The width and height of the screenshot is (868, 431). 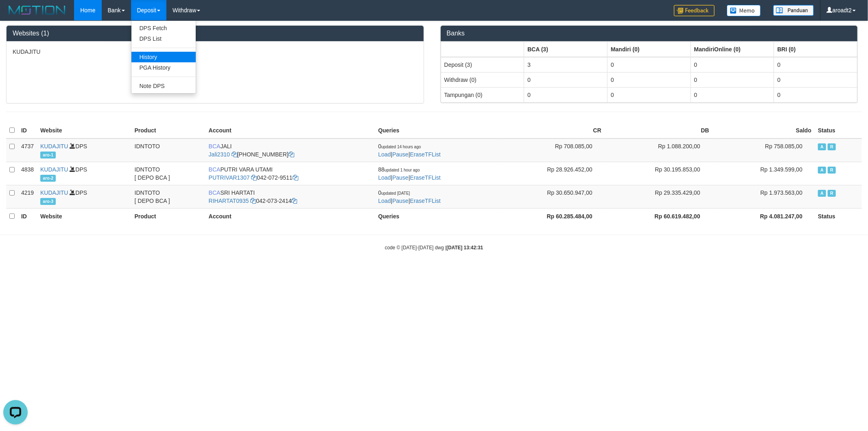 What do you see at coordinates (550, 150) in the screenshot?
I see `td: Rp 708.085,00` at bounding box center [550, 150].